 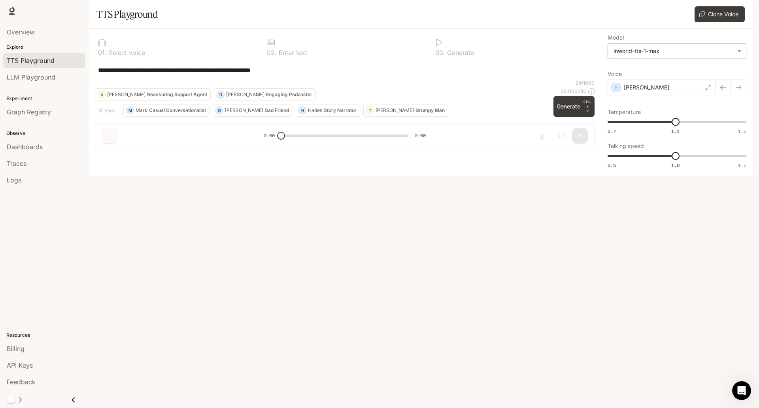 I want to click on p: $ 0.000640, so click(x=574, y=91).